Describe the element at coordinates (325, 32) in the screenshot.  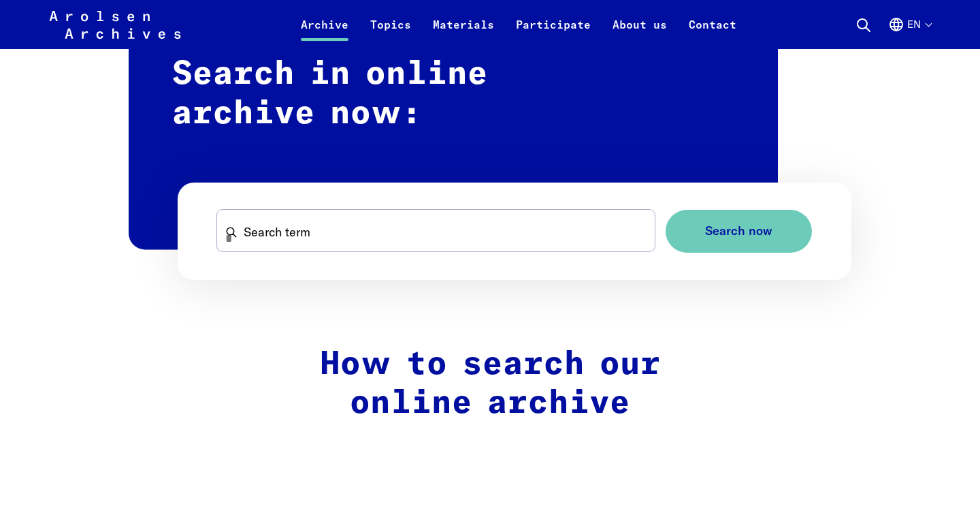
I see `a: Archive` at that location.